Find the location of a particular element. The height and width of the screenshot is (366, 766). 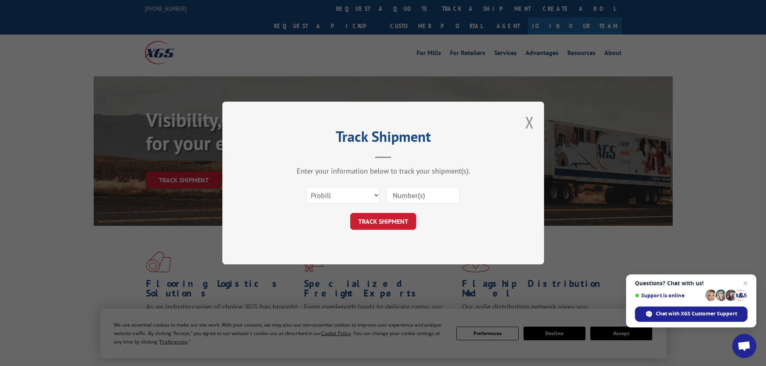

span: Questions? Chat with us! is located at coordinates (691, 284).